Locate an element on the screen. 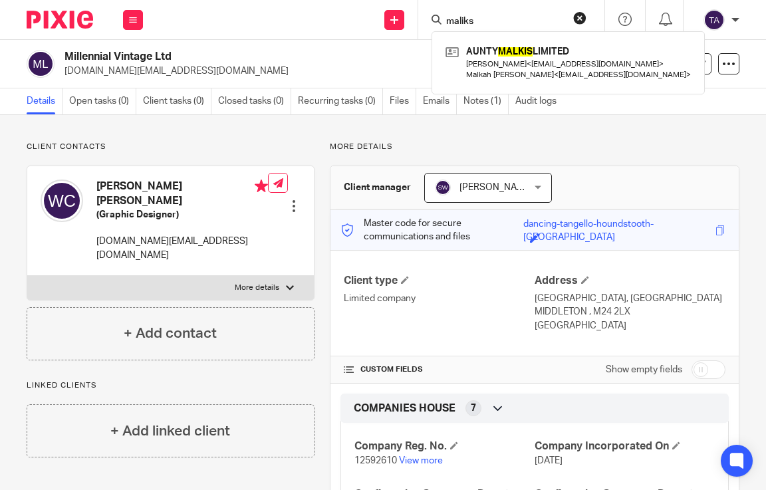 This screenshot has width=766, height=490. a: Details is located at coordinates (45, 101).